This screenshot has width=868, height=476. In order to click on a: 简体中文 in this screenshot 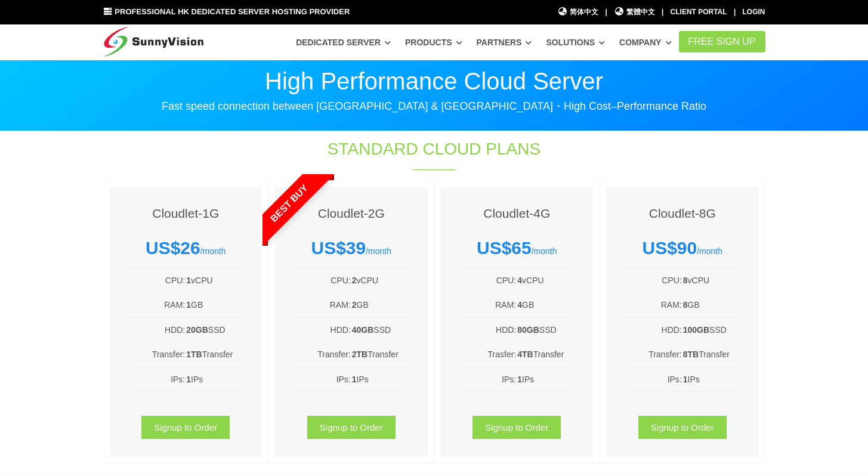, I will do `click(578, 12)`.